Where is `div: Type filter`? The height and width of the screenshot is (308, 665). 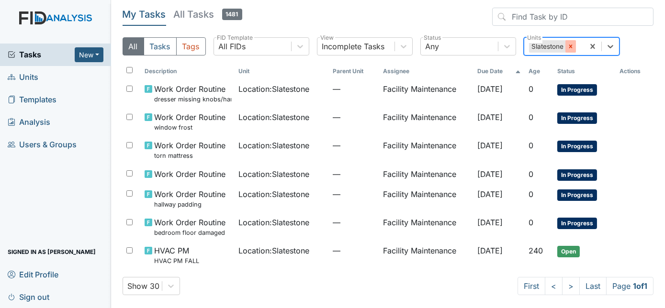
div: Type filter is located at coordinates (164, 46).